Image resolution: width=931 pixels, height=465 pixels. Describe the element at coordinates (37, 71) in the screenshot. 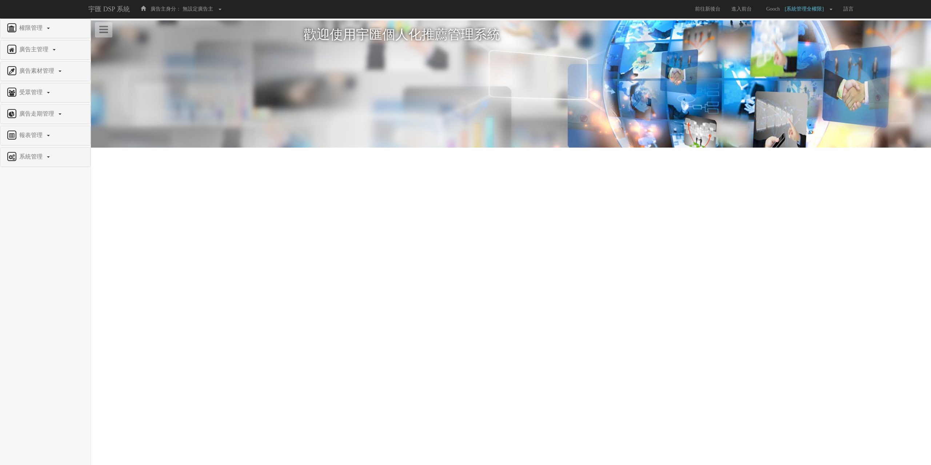

I see `span: 廣告素材管理` at that location.